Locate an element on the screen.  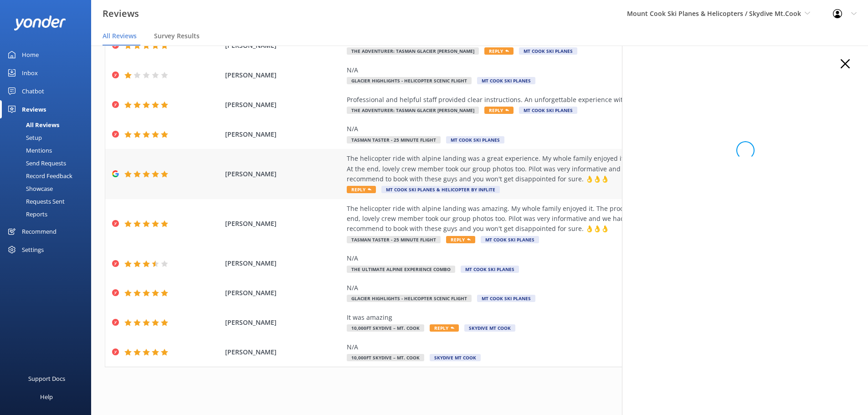
a: Record Feedback is located at coordinates (48, 176).